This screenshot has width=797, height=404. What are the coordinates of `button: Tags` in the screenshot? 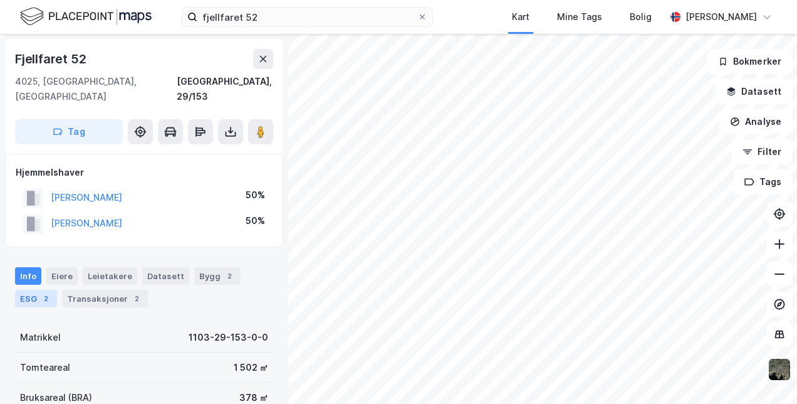 It's located at (763, 182).